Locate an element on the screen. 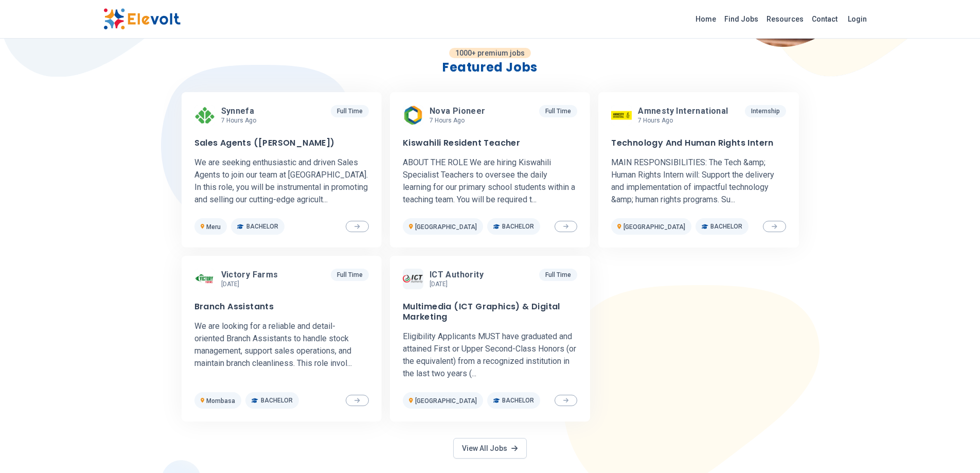  h3: Technology And Human Rights Intern is located at coordinates (693, 143).